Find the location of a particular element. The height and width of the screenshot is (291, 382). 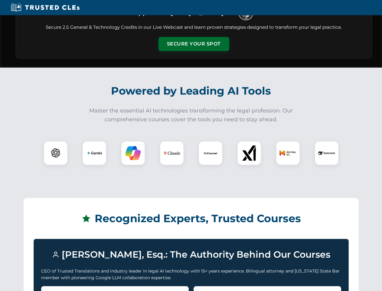

p: Master the essential AI technologies transforming the legal profession. Our comprehensive courses... is located at coordinates (191, 115).